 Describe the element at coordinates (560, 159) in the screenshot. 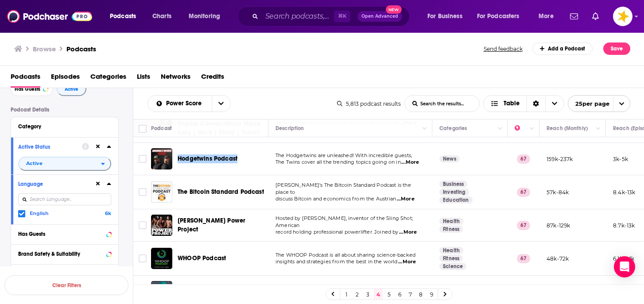

I see `p: 159k-237k` at that location.